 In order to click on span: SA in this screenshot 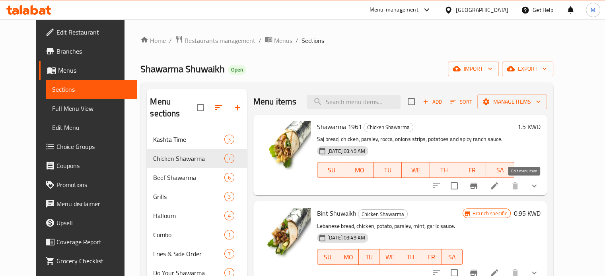, I will do `click(452, 257)`.